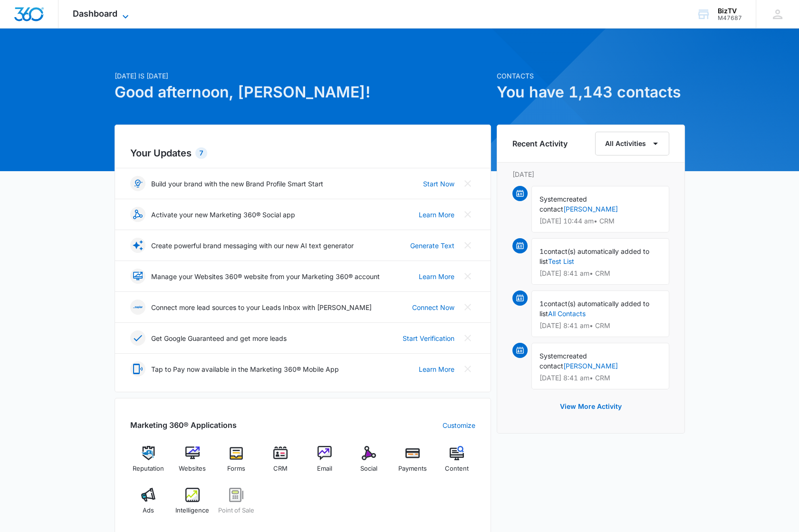  What do you see at coordinates (192, 463) in the screenshot?
I see `a: Websites` at bounding box center [192, 463].